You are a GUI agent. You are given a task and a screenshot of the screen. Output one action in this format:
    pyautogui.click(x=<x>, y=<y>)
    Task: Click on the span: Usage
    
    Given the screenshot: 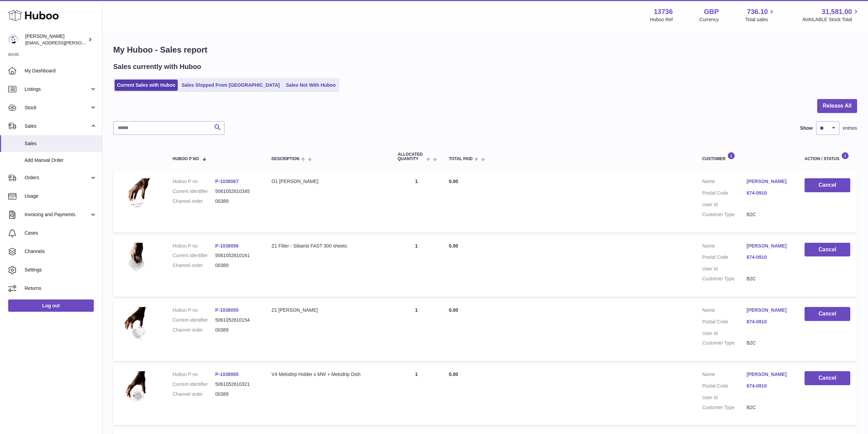 What is the action you would take?
    pyautogui.click(x=61, y=196)
    